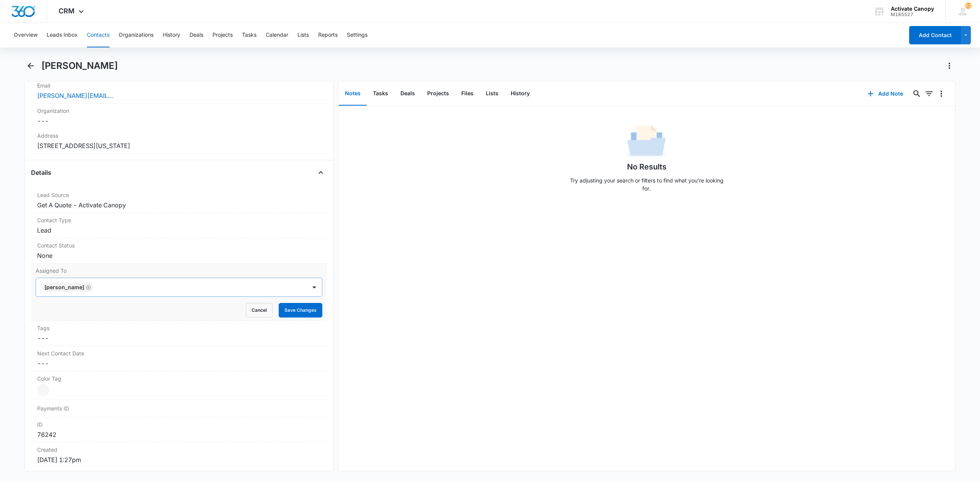 The image size is (980, 482). I want to click on button: Save Changes, so click(300, 310).